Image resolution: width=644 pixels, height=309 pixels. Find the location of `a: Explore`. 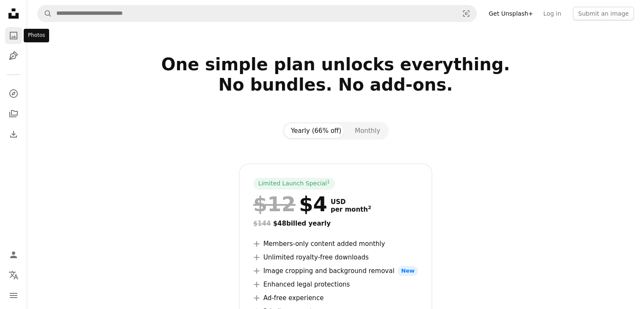

a: Explore is located at coordinates (14, 94).